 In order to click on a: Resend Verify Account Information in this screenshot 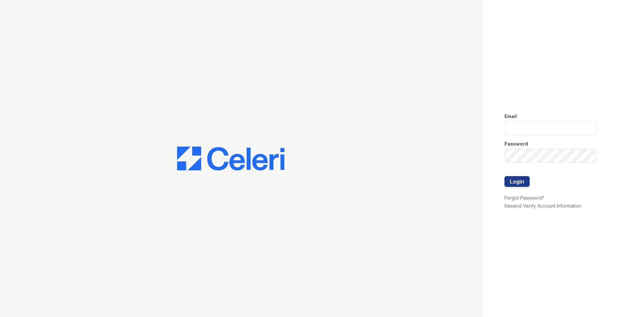, I will do `click(542, 206)`.